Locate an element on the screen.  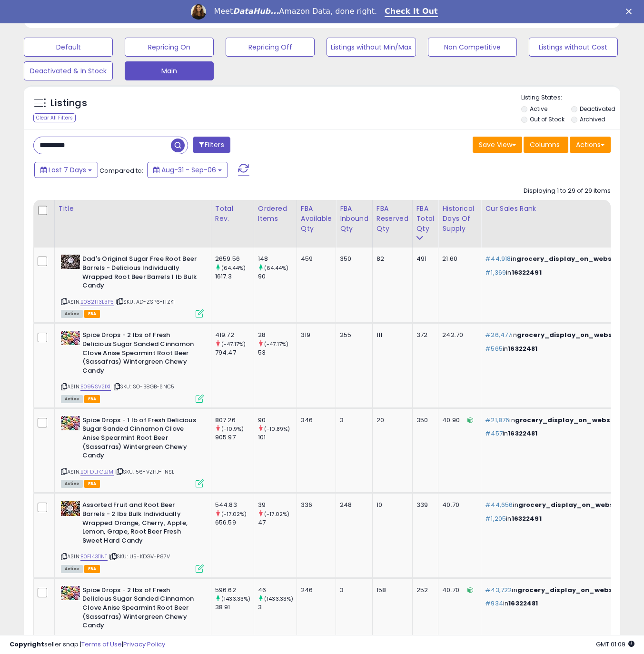
div: FBA inbound Qty is located at coordinates (354, 219).